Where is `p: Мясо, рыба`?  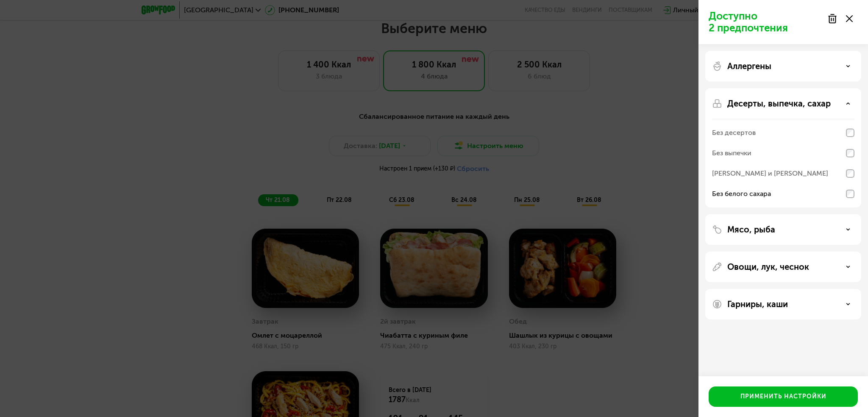 p: Мясо, рыба is located at coordinates (751, 229).